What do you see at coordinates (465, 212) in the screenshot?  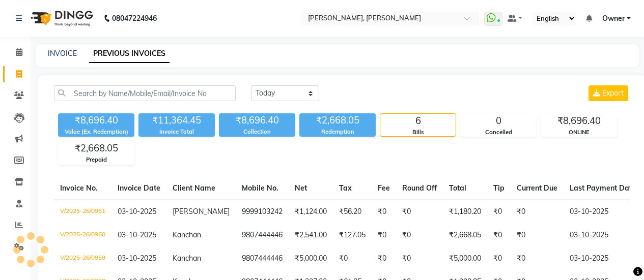 I see `td: ₹1,180.20` at bounding box center [465, 212].